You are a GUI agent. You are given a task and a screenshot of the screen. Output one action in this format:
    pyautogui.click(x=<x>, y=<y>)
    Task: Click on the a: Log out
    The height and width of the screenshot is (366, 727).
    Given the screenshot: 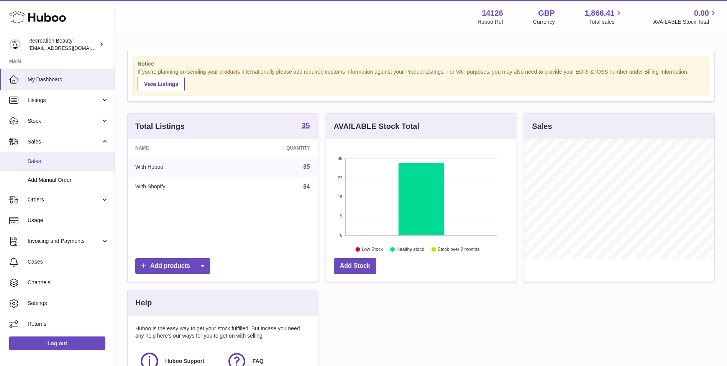 What is the action you would take?
    pyautogui.click(x=57, y=343)
    